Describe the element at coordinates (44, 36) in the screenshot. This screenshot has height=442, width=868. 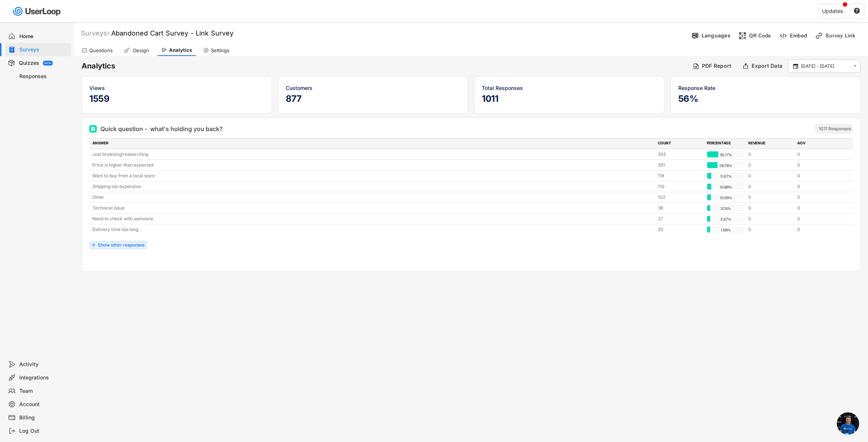
I see `div: Home` at that location.